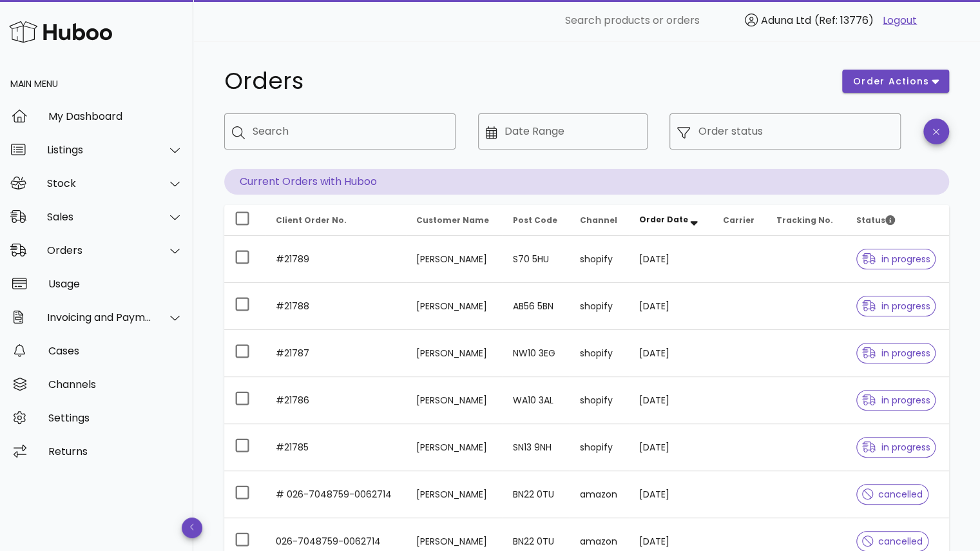 The image size is (980, 551). Describe the element at coordinates (897, 221) in the screenshot. I see `th: Status` at that location.